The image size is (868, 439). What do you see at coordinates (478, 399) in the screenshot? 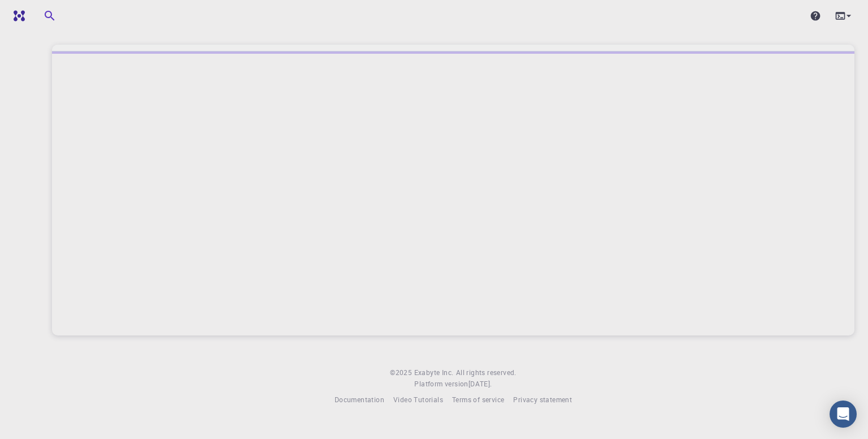
I see `span: Terms of service` at bounding box center [478, 399].